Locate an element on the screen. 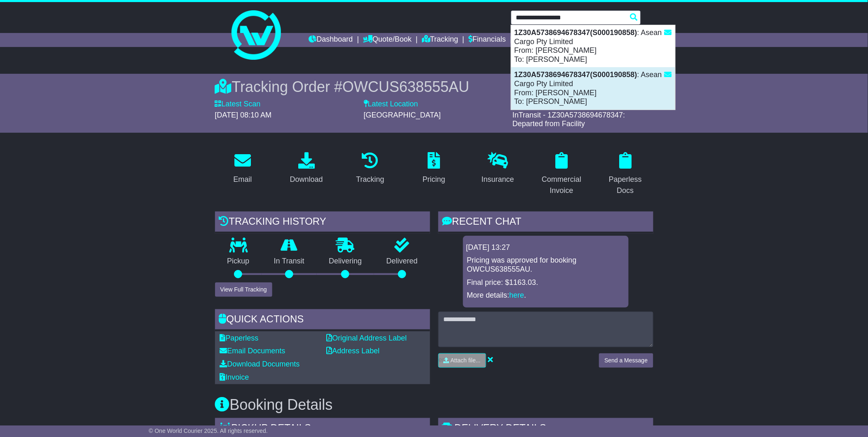 This screenshot has width=868, height=437. p: Pickup is located at coordinates (239, 261).